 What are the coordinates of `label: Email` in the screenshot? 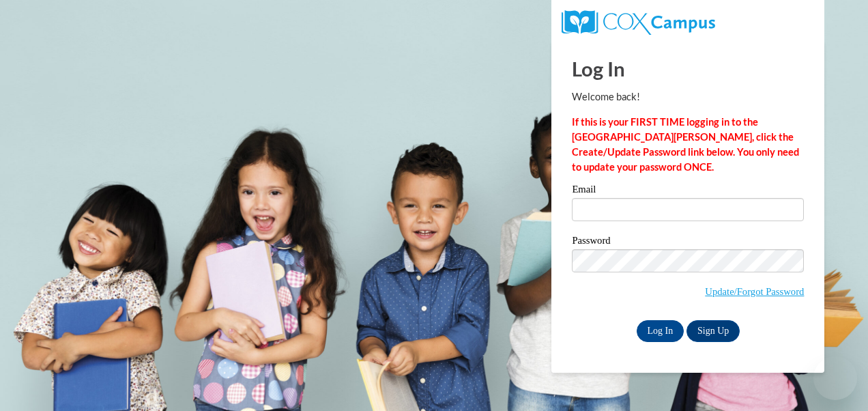 It's located at (688, 191).